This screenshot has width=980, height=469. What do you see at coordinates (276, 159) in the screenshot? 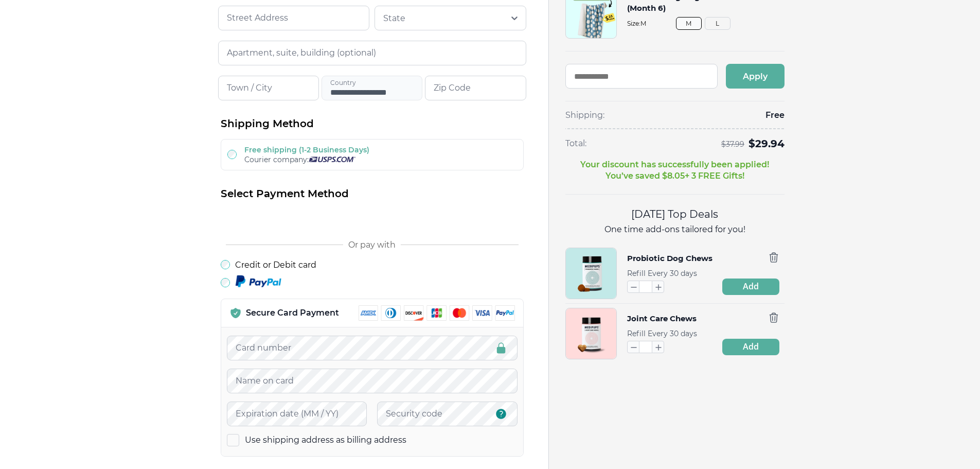
I see `span: Courier company:` at bounding box center [276, 159].